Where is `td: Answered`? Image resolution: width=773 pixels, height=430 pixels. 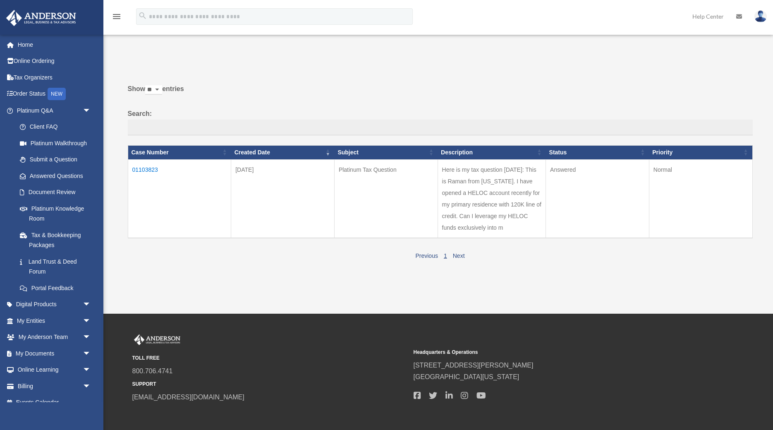 td: Answered is located at coordinates (598, 199).